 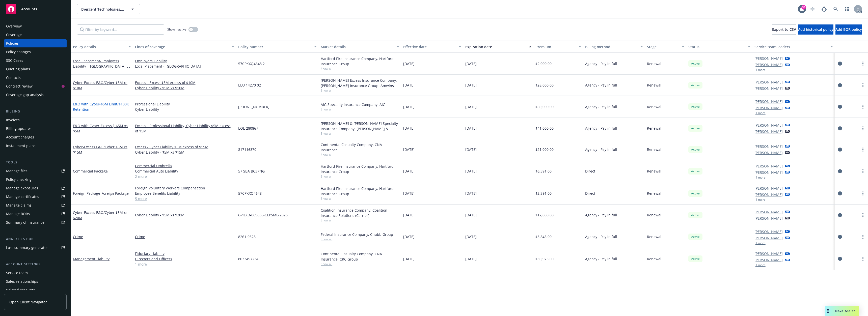 I want to click on div: Related accounts, so click(x=20, y=290).